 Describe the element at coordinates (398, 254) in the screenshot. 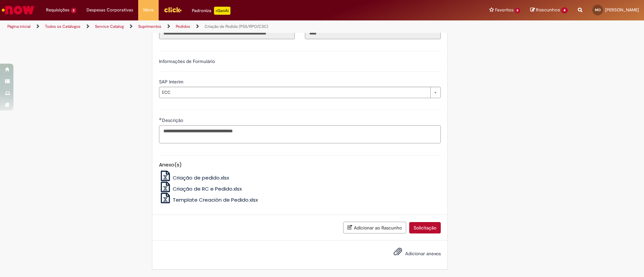

I see `button: Adicionar anexos` at that location.